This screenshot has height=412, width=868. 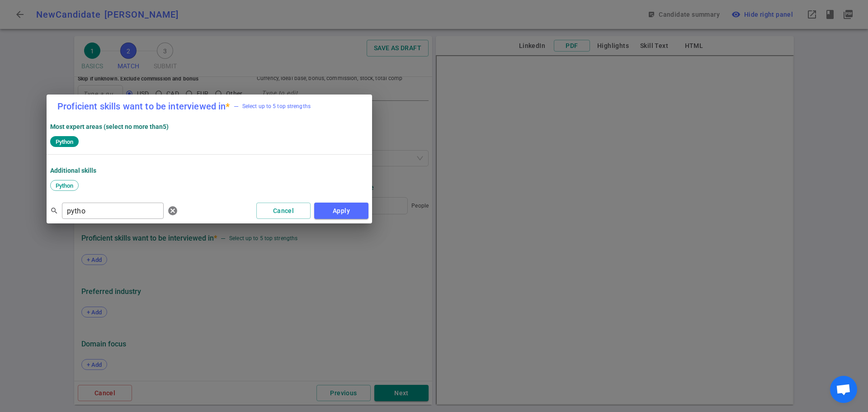 I want to click on span: search, so click(x=54, y=211).